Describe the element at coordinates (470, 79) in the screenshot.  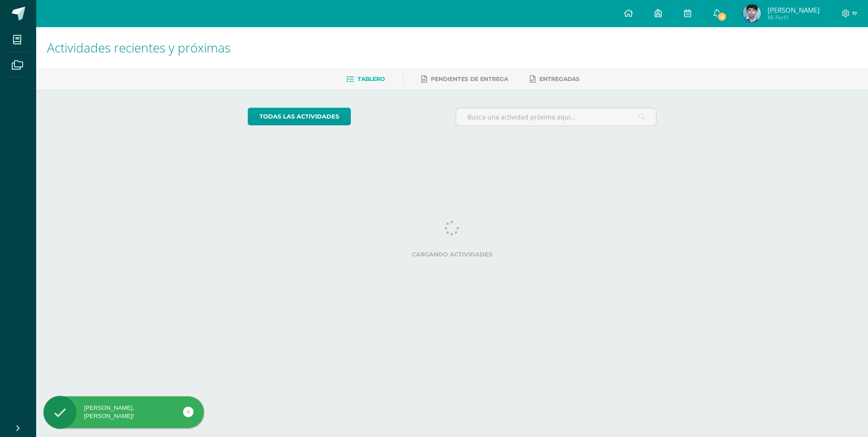
I see `span: Pendientes de entrega` at that location.